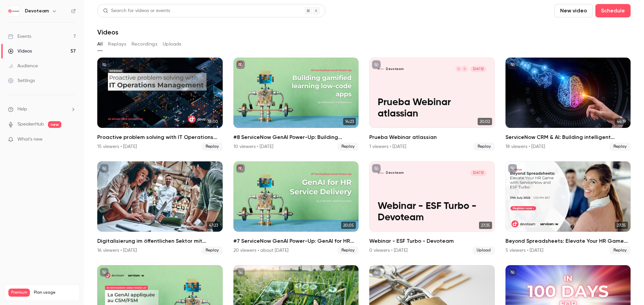 This screenshot has height=305, width=644. What do you see at coordinates (137, 11) in the screenshot?
I see `div: Search for videos or events` at bounding box center [137, 11].